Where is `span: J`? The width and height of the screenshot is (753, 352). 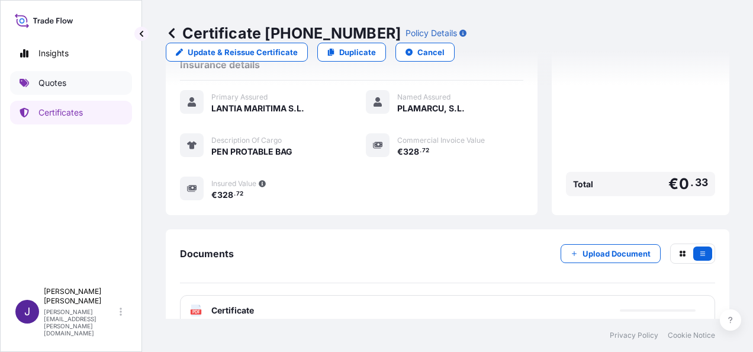 span: J is located at coordinates (27, 312).